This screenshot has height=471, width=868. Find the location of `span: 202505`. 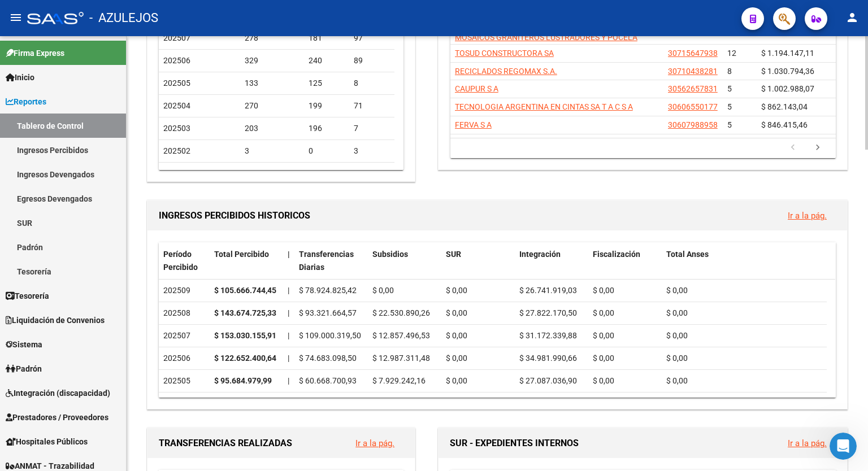

span: 202505 is located at coordinates (177, 83).